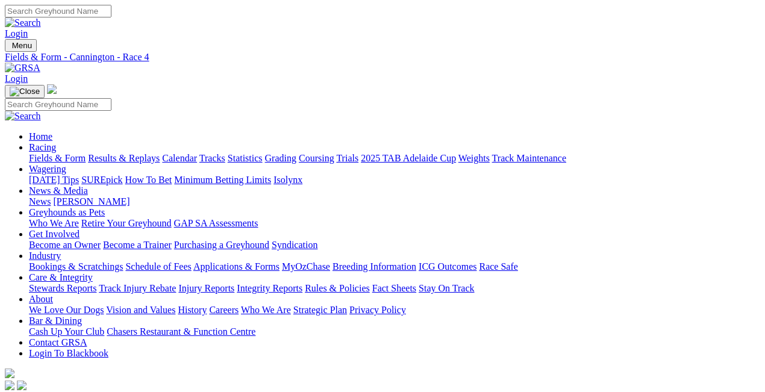 The height and width of the screenshot is (392, 765). Describe the element at coordinates (316, 158) in the screenshot. I see `a: Coursing` at that location.